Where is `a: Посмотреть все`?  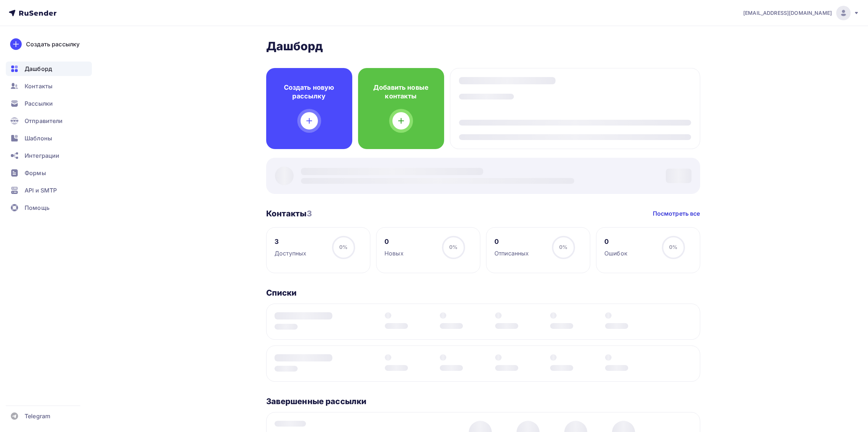
a: Посмотреть все is located at coordinates (677, 213).